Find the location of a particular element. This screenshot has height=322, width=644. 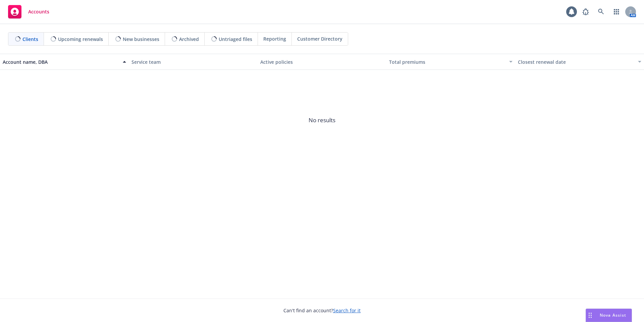

span: Can't find an account? is located at coordinates (322, 310).